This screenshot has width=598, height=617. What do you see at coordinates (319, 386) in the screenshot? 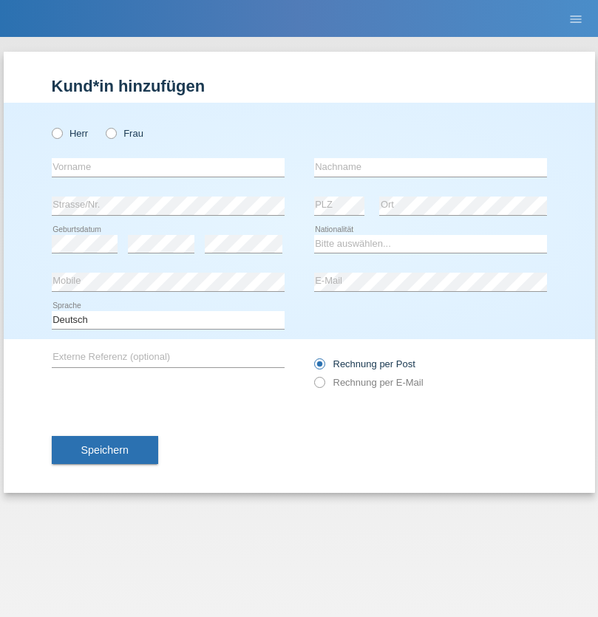
I see `input: Rechnung per E-Mail` at bounding box center [319, 386].